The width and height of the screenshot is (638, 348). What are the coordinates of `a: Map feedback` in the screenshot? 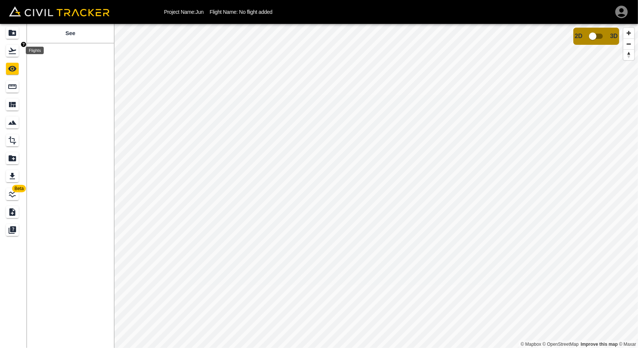 It's located at (599, 344).